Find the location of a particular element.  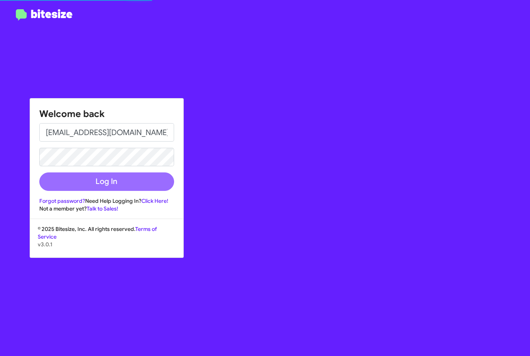

a: Talk to Sales! is located at coordinates (102, 209).